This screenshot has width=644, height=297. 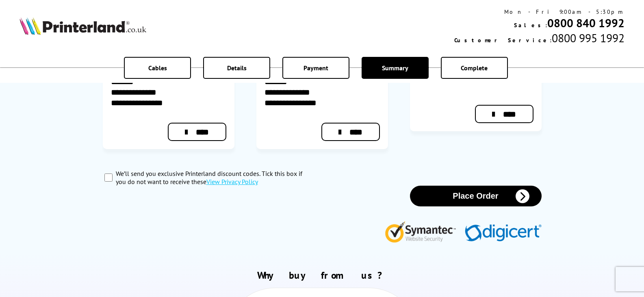 I want to click on b: 0800 840 1992, so click(x=586, y=23).